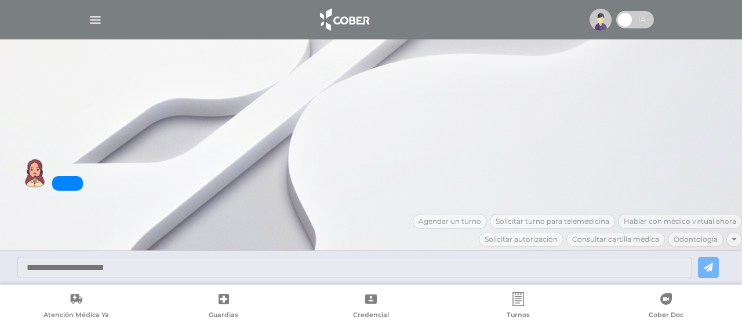 The image size is (742, 324). I want to click on img: logo_cober_home-white.png, so click(344, 20).